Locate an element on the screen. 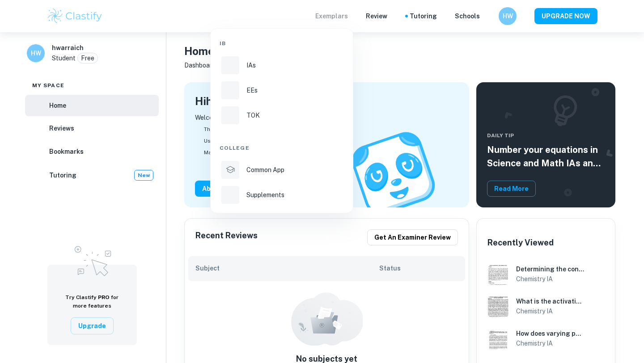 The height and width of the screenshot is (363, 644). span: College is located at coordinates (234, 148).